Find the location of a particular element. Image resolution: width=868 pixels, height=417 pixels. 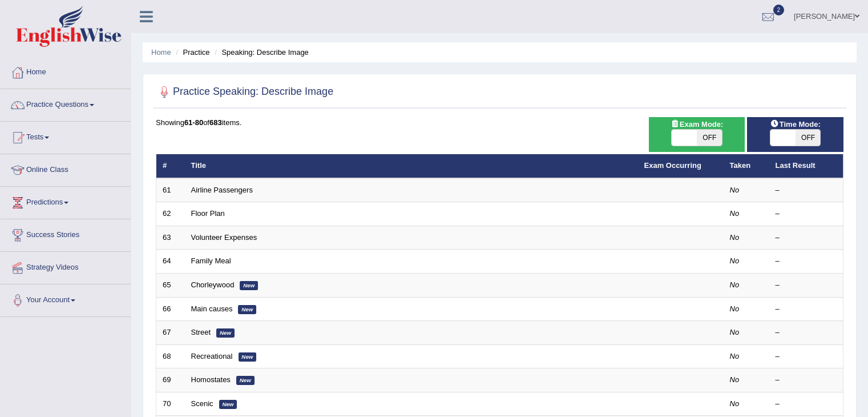

a: Recreational is located at coordinates (212, 356).